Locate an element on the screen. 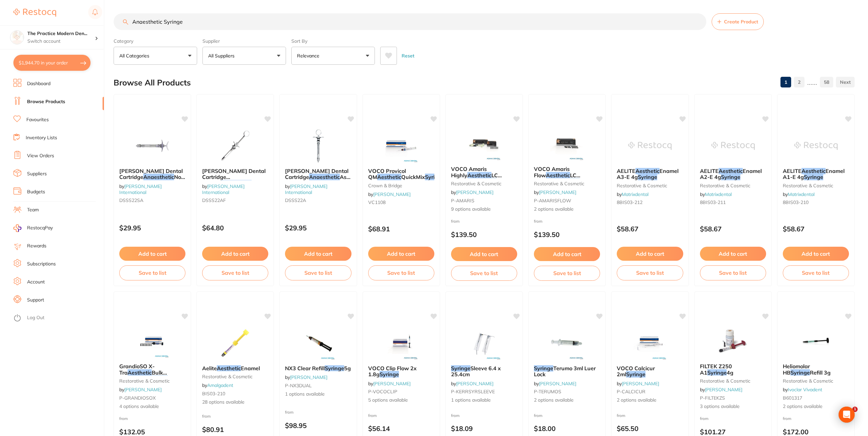 This screenshot has width=868, height=436. img: AELITE Aesthetic Enamel A2-E 4g Syringe is located at coordinates (733, 146).